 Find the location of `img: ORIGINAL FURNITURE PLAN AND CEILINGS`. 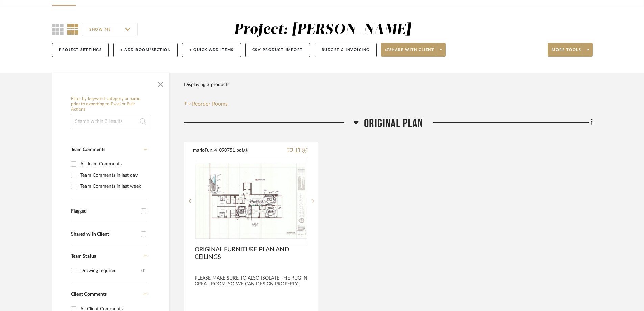

img: ORIGINAL FURNITURE PLAN AND CEILINGS is located at coordinates (251, 201).